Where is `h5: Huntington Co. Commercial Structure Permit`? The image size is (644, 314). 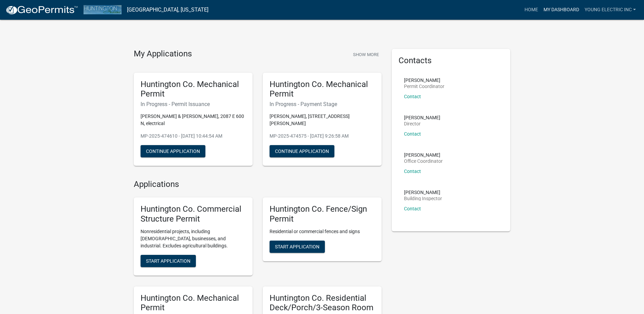 h5: Huntington Co. Commercial Structure Permit is located at coordinates (193, 214).